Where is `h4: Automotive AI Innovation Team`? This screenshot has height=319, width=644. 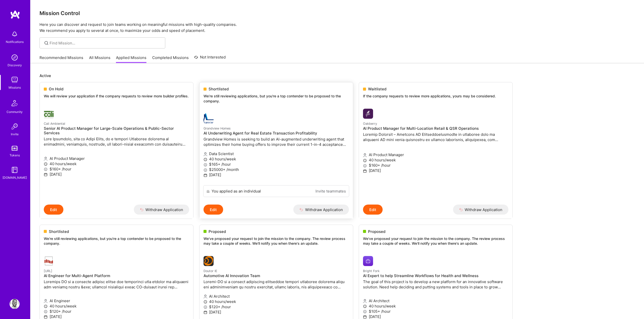
h4: Automotive AI Innovation Team is located at coordinates (276, 276).